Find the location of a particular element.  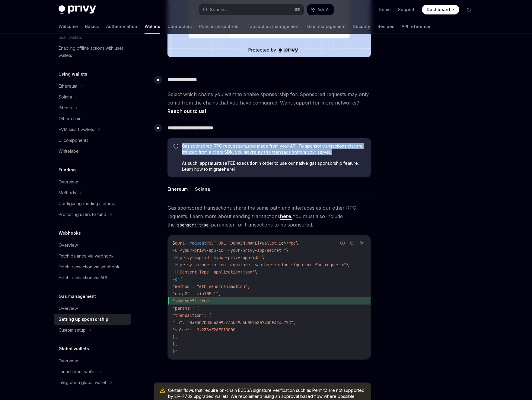

button: Copy the contents from the code block is located at coordinates (352, 243).